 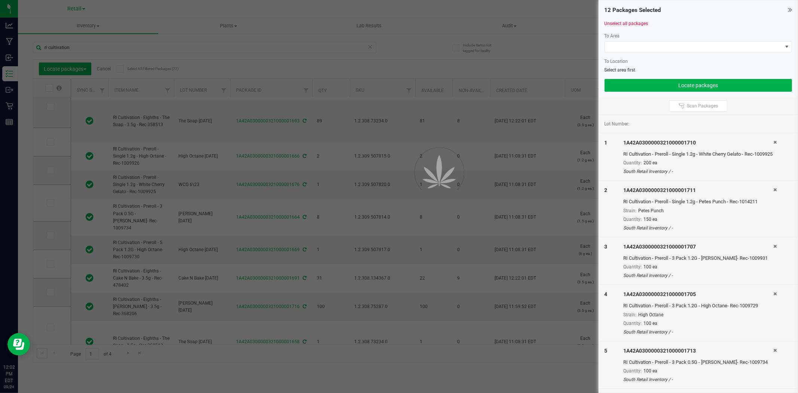 I want to click on div: 1A42A0300000321000001710, so click(x=698, y=143).